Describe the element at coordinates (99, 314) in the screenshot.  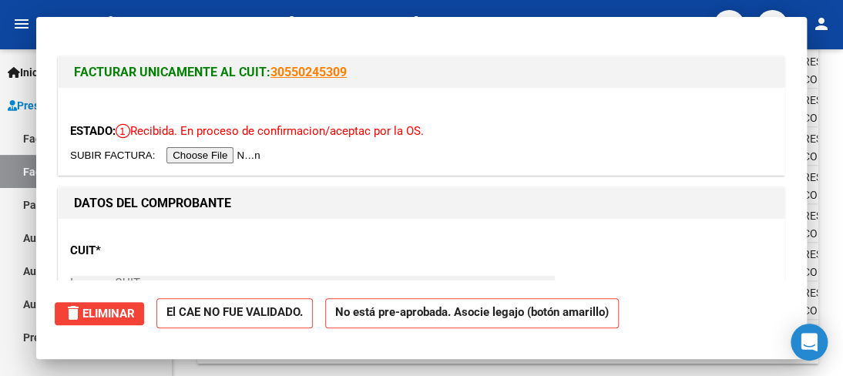
I see `span: Eliminar` at that location.